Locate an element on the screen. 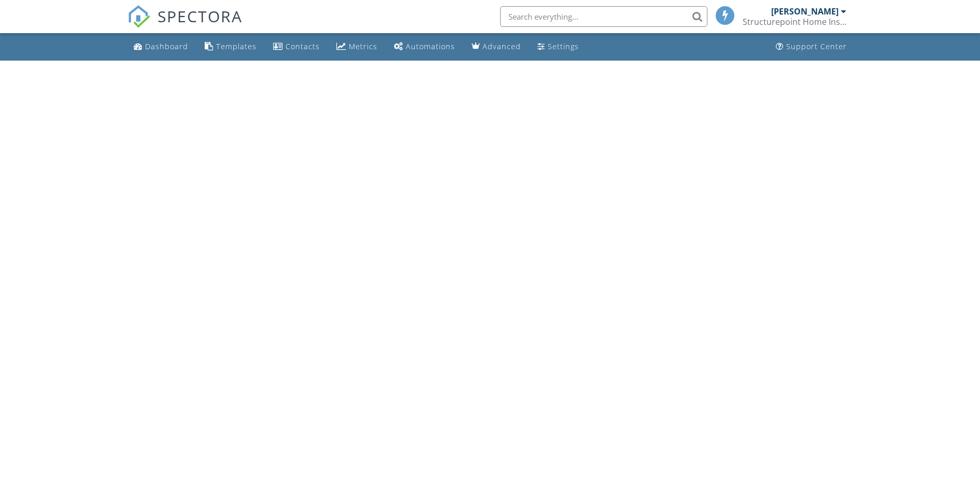  a: Metrics is located at coordinates (356, 47).